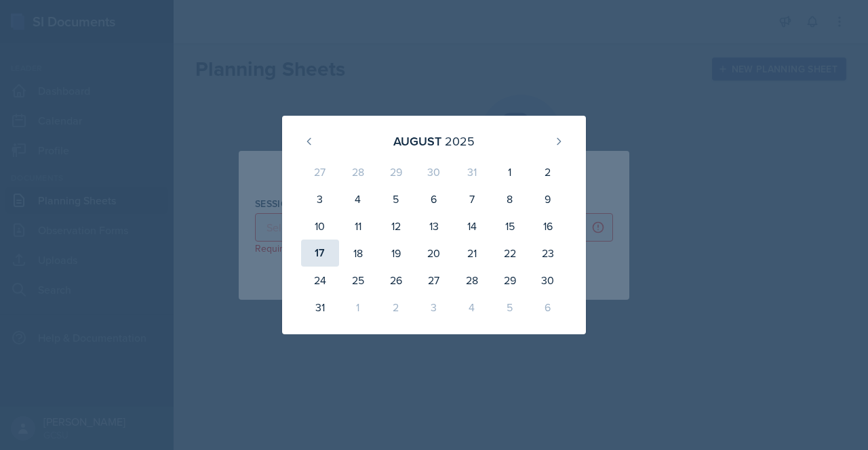  What do you see at coordinates (548, 253) in the screenshot?
I see `div: 23` at bounding box center [548, 253].